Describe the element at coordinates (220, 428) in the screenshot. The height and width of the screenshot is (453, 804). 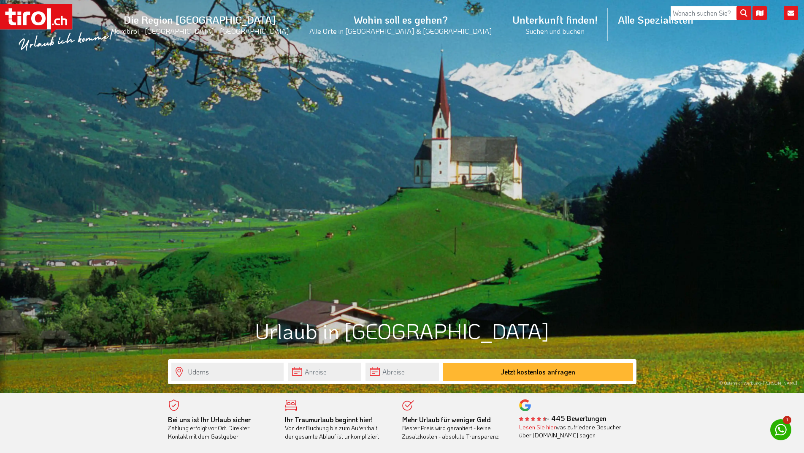
I see `div: Zahlung erfolgt vor Ort. Direkter Kontakt mit dem Gastgeber` at that location.